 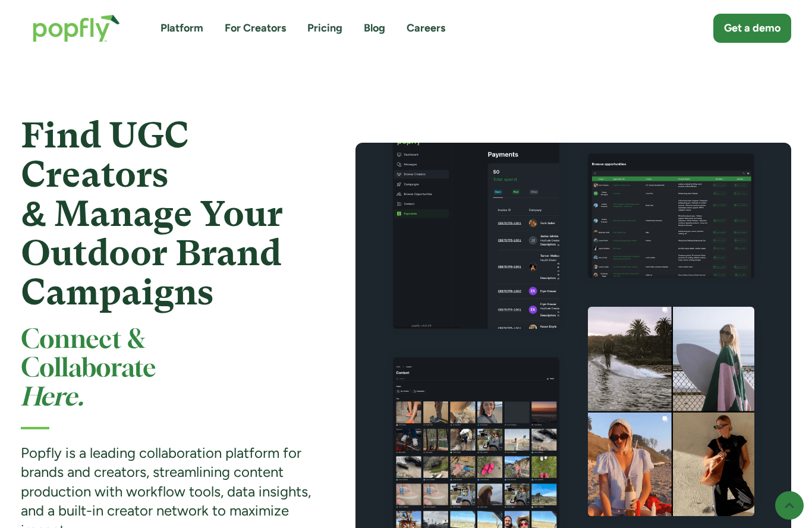 What do you see at coordinates (255, 28) in the screenshot?
I see `a: For Creators` at bounding box center [255, 28].